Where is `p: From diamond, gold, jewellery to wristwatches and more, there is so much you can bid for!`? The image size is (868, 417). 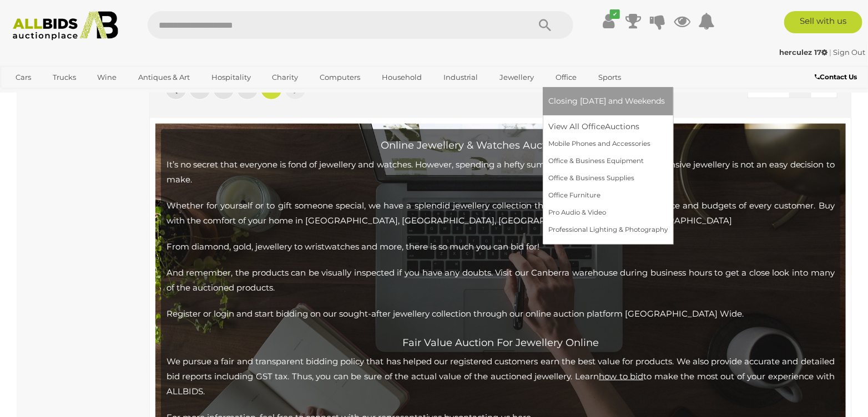 p: From diamond, gold, jewellery to wristwatches and more, there is so much you can bid for! is located at coordinates (501, 246).